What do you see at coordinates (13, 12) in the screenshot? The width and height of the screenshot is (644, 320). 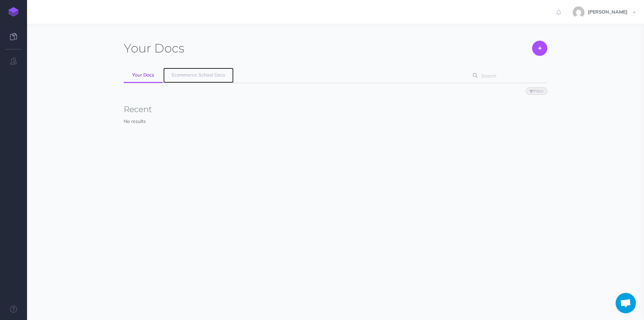 I see `img: logo-mark.svg` at bounding box center [13, 12].